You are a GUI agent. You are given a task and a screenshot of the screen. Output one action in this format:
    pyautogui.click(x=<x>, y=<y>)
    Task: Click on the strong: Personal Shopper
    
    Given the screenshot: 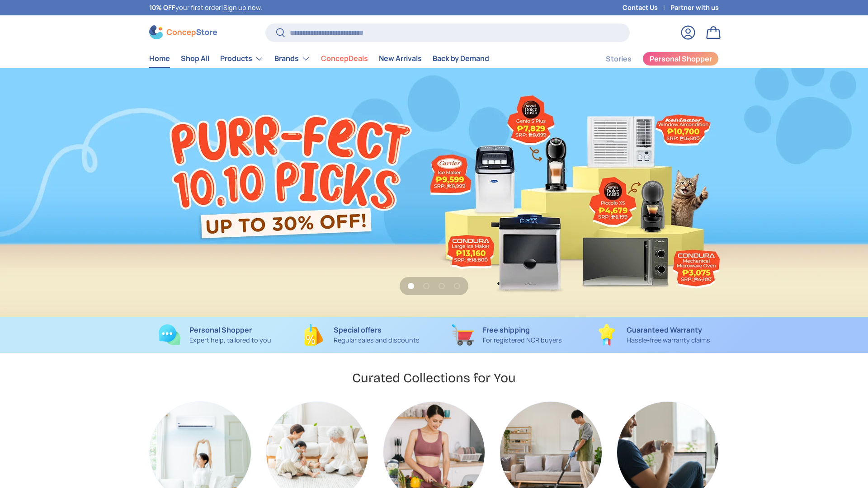 What is the action you would take?
    pyautogui.click(x=221, y=330)
    